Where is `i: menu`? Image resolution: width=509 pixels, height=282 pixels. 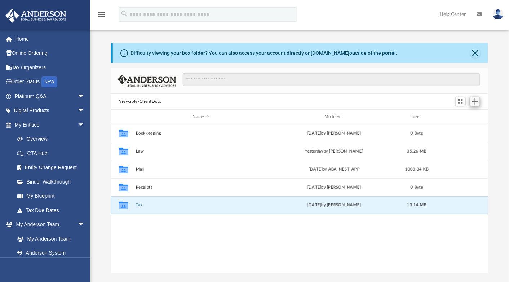 i: menu is located at coordinates (102, 14).